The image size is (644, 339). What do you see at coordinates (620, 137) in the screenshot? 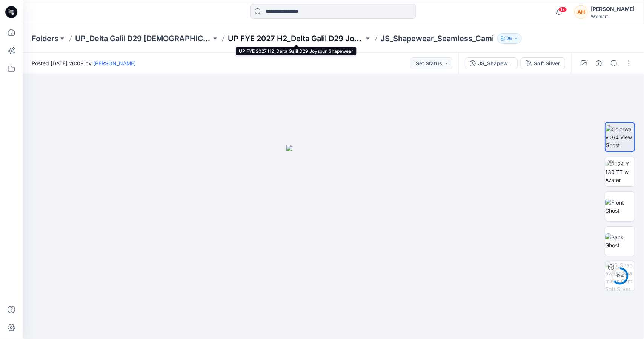
I see `img: Colorway 3/4 View Ghost` at bounding box center [620, 137].